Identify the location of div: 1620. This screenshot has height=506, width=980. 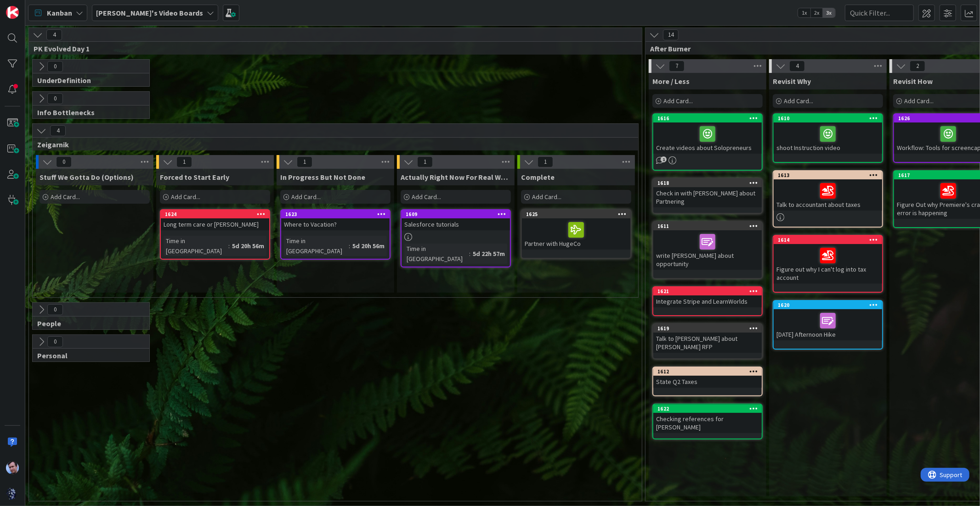
(828, 306).